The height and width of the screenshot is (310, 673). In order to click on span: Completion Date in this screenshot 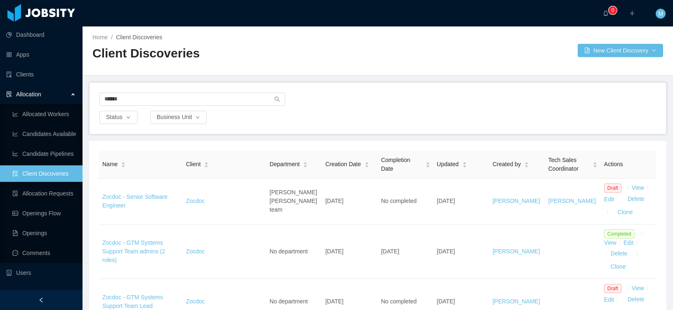, I will do `click(401, 164)`.